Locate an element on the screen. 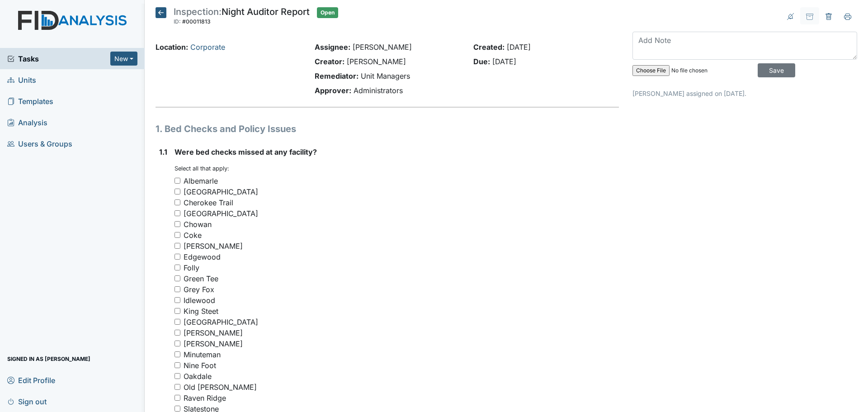 The width and height of the screenshot is (868, 412). span: Administrators is located at coordinates (378, 90).